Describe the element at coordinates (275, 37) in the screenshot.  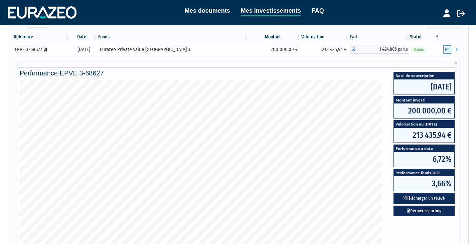
I see `th: Montant: activer pour trier la colonne par ordre croissant` at that location.